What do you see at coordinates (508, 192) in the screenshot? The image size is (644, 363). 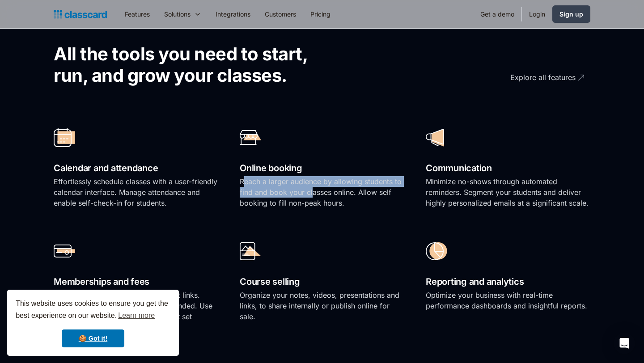 I see `p: Minimize no-shows through automated reminders. Segment your students and deliver highly personali...` at bounding box center [508, 192].